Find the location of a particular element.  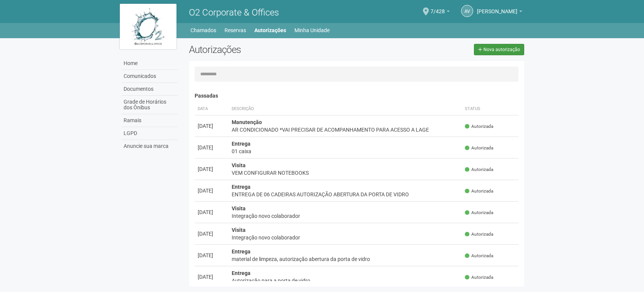

a: Nova autorização is located at coordinates (499, 49).